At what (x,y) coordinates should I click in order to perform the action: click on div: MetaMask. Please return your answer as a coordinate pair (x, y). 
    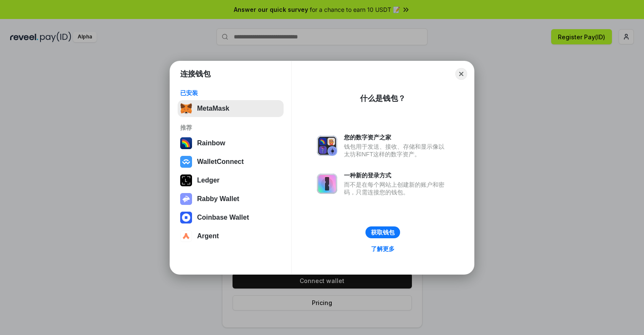
    Looking at the image, I should click on (213, 109).